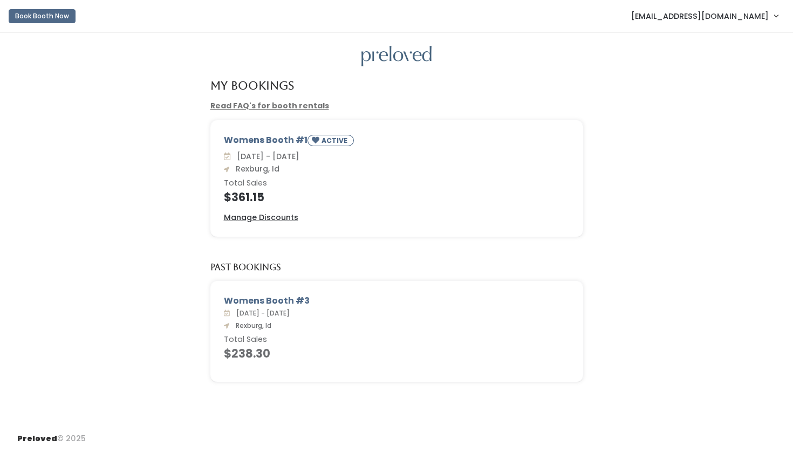  I want to click on a: Manage Discounts, so click(261, 218).